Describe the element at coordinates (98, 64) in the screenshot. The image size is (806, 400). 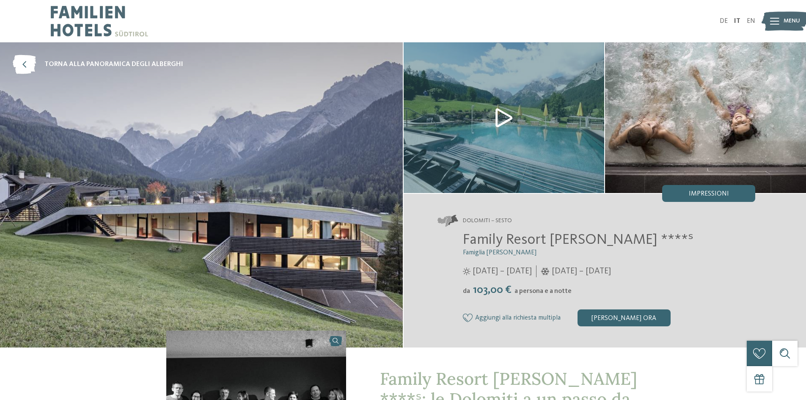
I see `a: torna alla panoramica degli alberghi` at that location.